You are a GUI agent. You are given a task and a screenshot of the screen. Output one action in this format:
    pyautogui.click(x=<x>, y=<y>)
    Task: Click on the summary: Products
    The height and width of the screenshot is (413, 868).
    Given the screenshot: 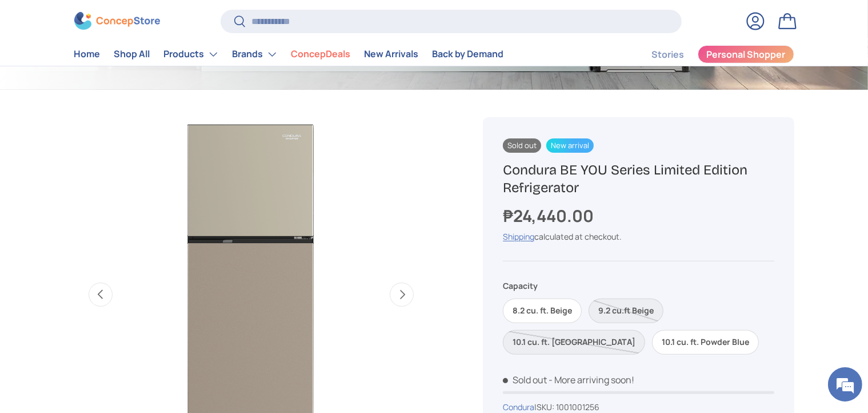 What is the action you would take?
    pyautogui.click(x=191, y=54)
    